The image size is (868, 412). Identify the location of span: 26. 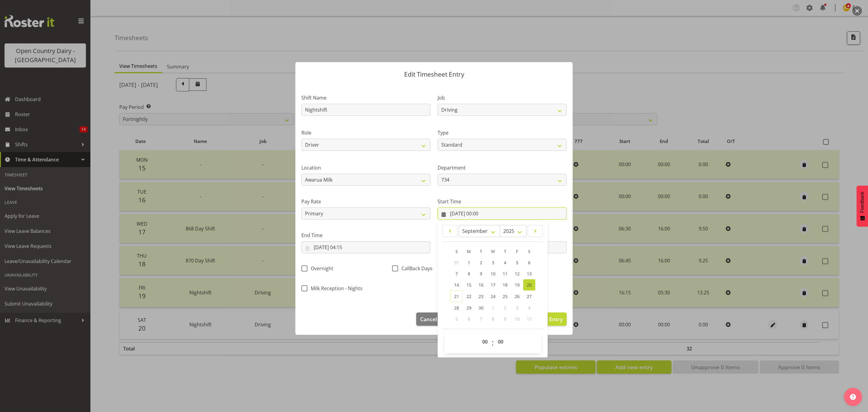
(517, 296).